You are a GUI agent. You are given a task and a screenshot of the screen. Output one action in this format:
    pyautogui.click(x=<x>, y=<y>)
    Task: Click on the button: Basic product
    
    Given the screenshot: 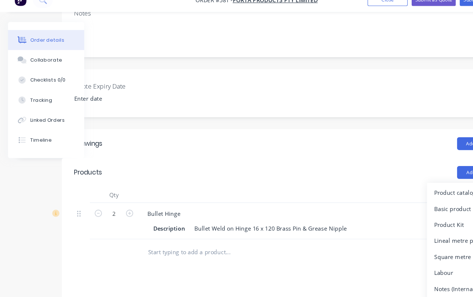 What is the action you would take?
    pyautogui.click(x=429, y=204)
    